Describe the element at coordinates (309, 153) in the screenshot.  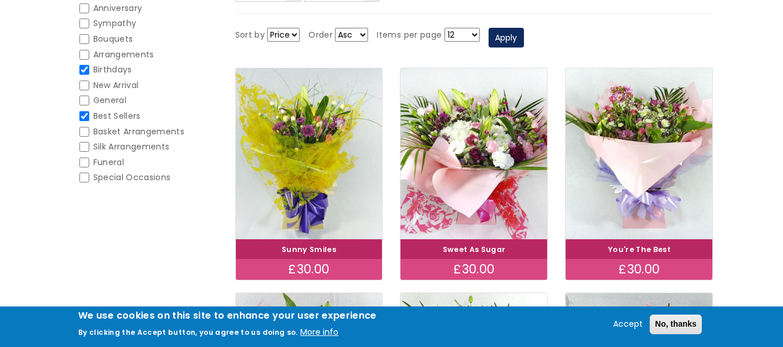
I see `img: Sunny Smiles` at that location.